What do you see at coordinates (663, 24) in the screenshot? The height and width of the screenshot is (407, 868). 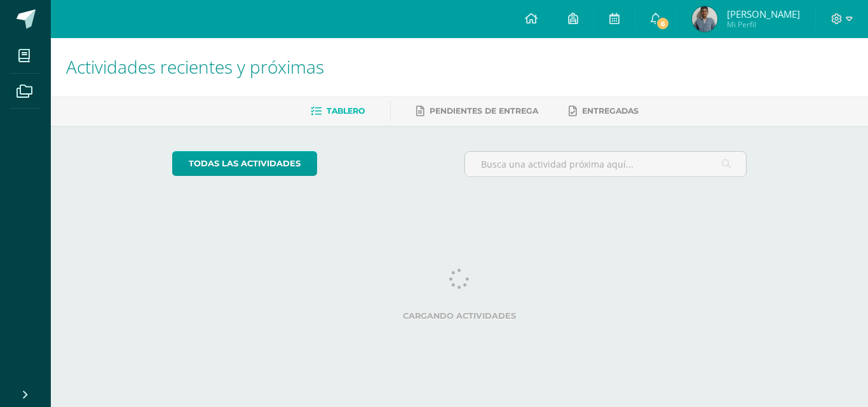 I see `span: 6` at bounding box center [663, 24].